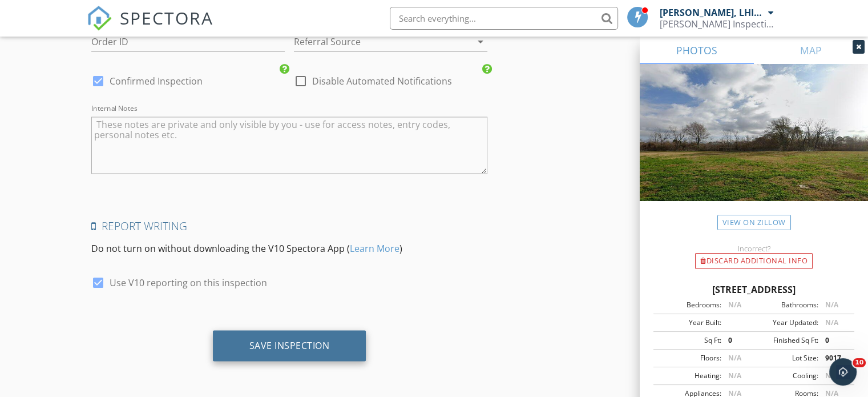 This screenshot has height=397, width=868. Describe the element at coordinates (859, 362) in the screenshot. I see `span: 10` at that location.